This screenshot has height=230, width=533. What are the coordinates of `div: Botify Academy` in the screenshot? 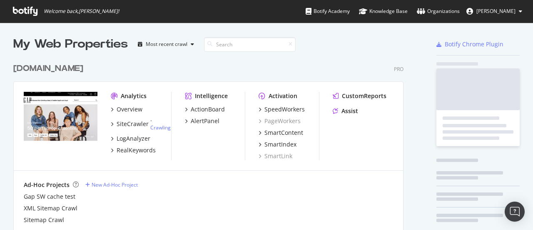 It's located at (328, 11).